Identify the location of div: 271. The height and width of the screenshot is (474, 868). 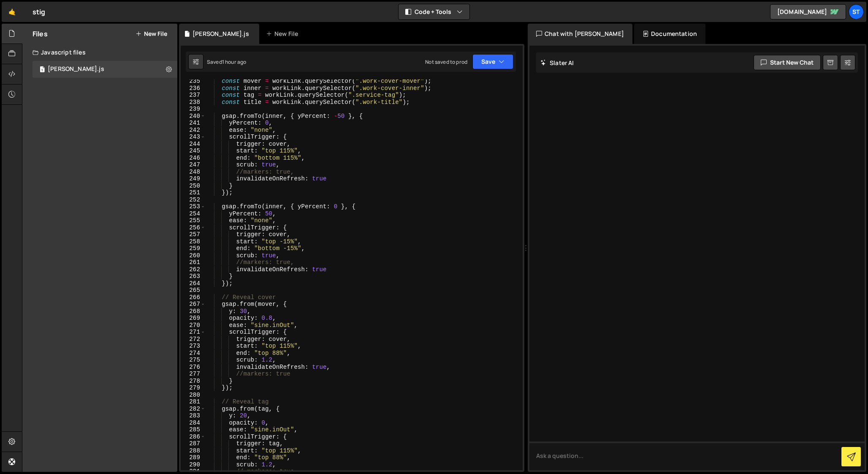
(193, 332).